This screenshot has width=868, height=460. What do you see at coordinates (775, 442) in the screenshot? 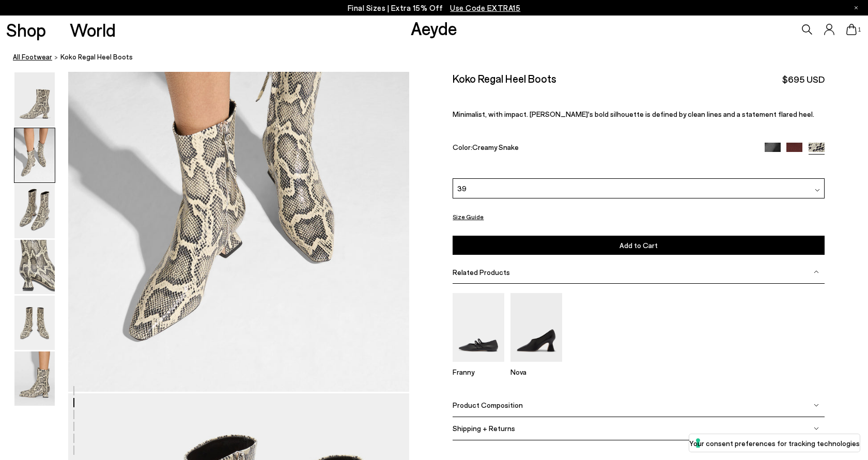
I see `button: Your consent preferences for tracking technologies` at bounding box center [775, 442].